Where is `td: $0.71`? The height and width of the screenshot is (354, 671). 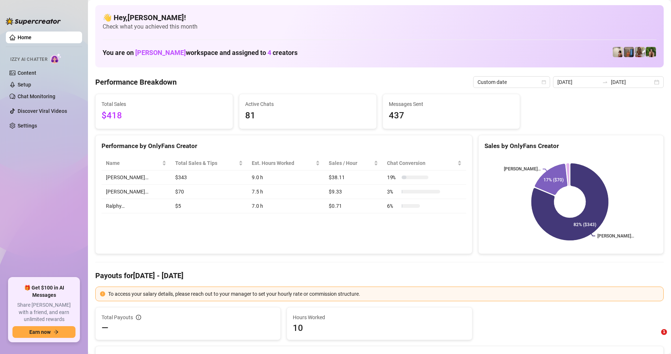
td: $0.71 is located at coordinates (353, 206).